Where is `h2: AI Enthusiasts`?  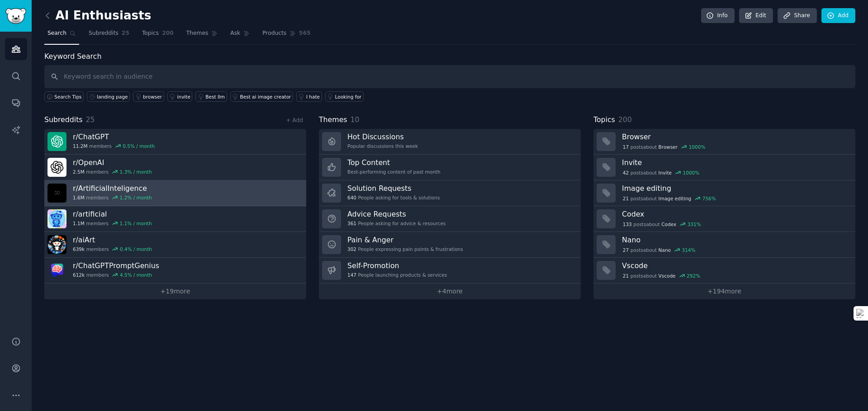
h2: AI Enthusiasts is located at coordinates (98, 16).